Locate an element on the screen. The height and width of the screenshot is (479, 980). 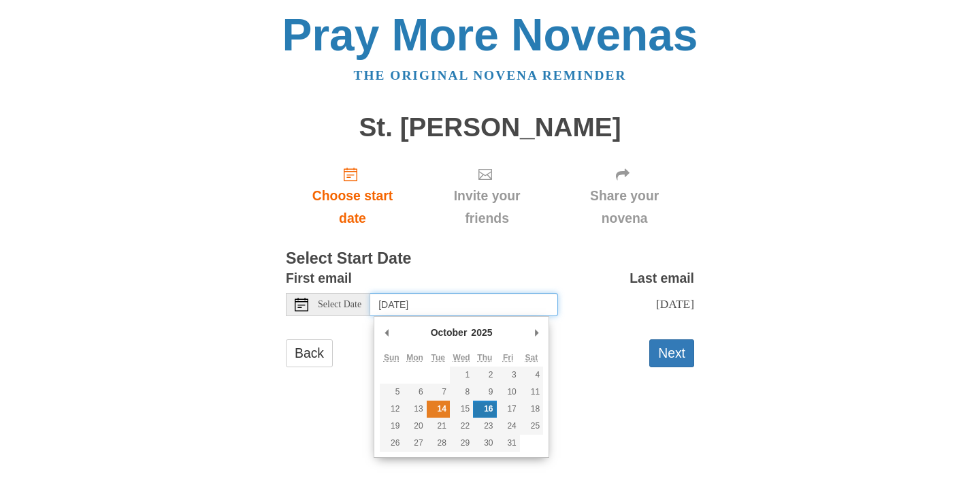
button: 1 is located at coordinates (461, 375).